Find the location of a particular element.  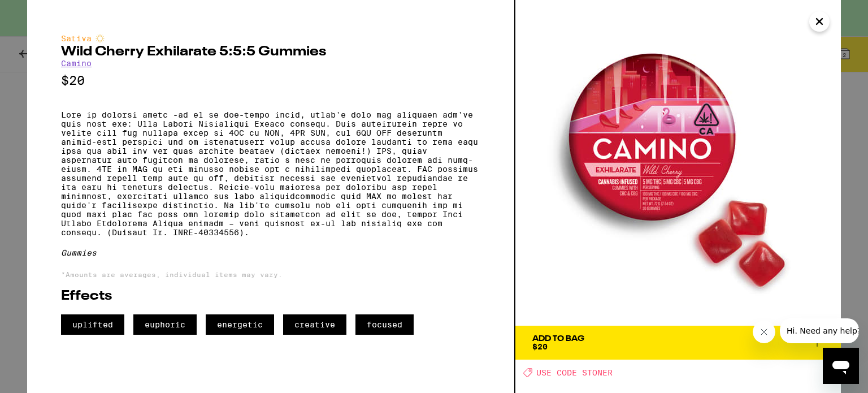

a: Camino is located at coordinates (76, 63).